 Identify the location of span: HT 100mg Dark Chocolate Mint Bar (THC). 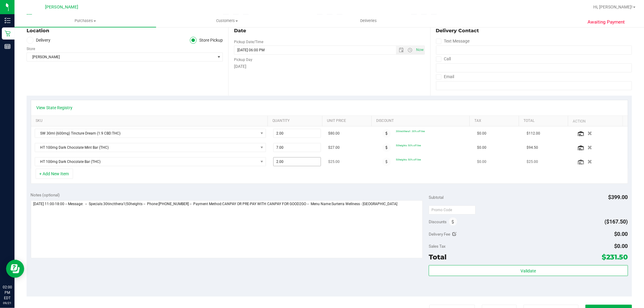
(147, 147).